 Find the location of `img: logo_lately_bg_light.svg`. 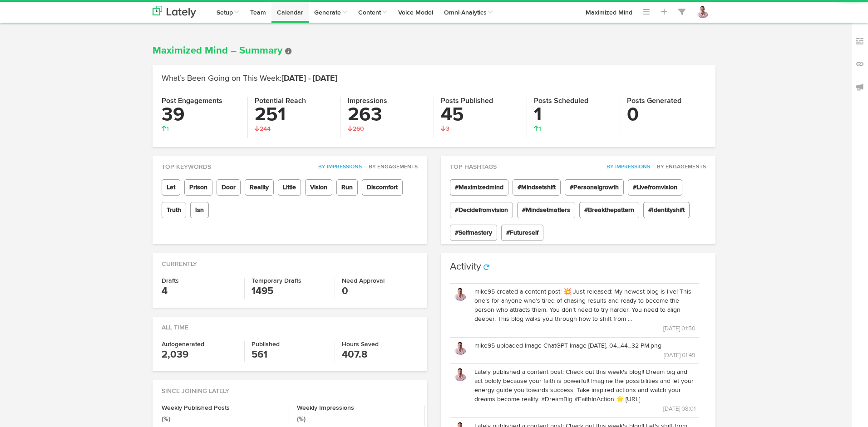

img: logo_lately_bg_light.svg is located at coordinates (174, 12).